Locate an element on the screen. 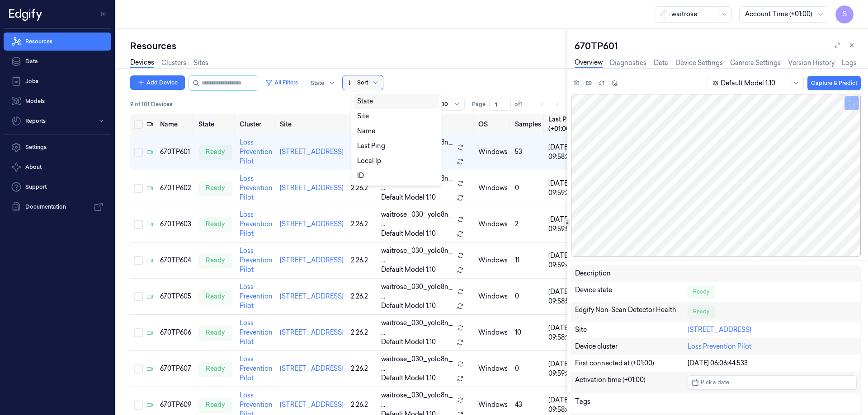  div: Resources is located at coordinates (349, 46).